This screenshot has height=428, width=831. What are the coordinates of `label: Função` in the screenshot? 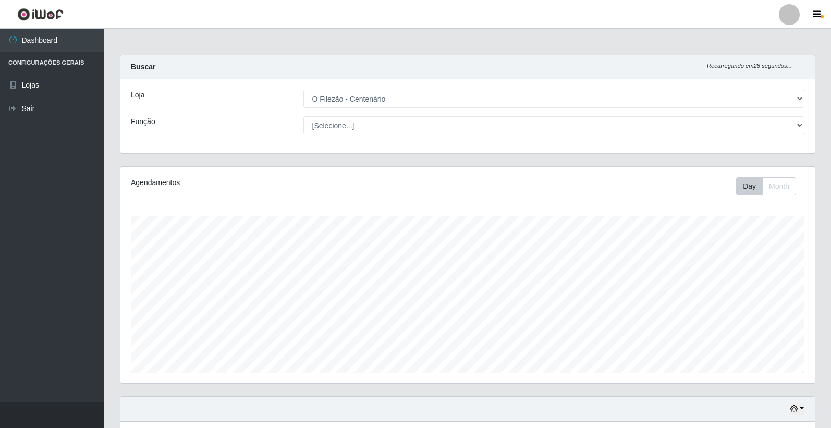 It's located at (143, 121).